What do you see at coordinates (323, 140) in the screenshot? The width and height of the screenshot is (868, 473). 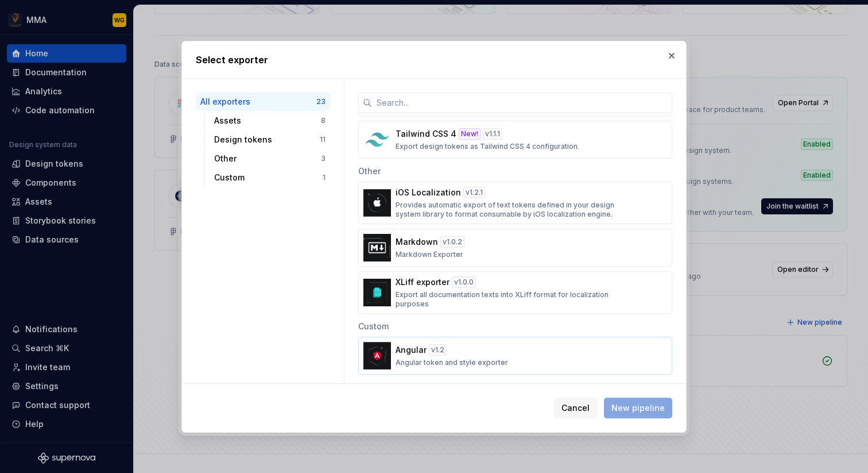 I see `div: 11` at bounding box center [323, 140].